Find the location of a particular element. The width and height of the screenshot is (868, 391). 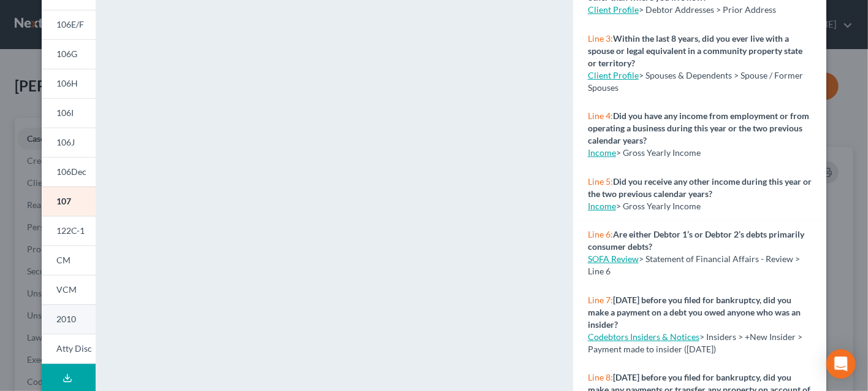

span: Line 5: is located at coordinates (600, 181).